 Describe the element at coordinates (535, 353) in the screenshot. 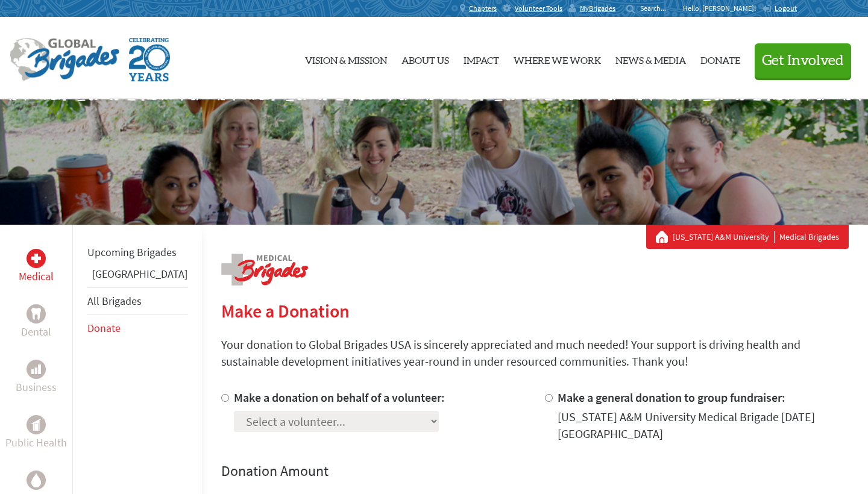

I see `p: Your donation to Global Brigades USA is sincerely appreciated and much needed! Your support is dr...` at that location.